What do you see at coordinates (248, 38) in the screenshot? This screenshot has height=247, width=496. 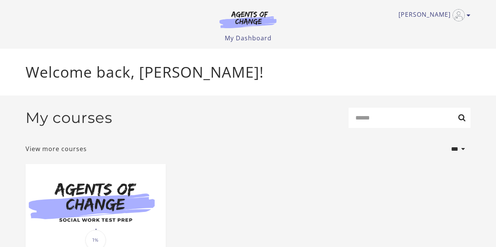 I see `a: My Dashboard` at bounding box center [248, 38].